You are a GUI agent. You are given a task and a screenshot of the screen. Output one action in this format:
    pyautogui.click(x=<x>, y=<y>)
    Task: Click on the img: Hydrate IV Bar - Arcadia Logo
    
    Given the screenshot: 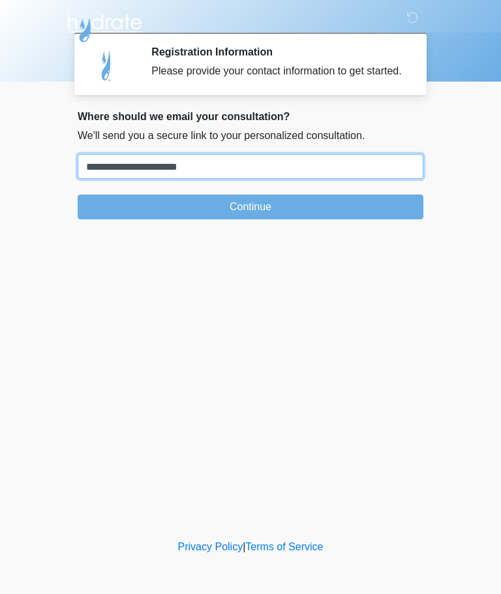 What is the action you would take?
    pyautogui.click(x=104, y=26)
    